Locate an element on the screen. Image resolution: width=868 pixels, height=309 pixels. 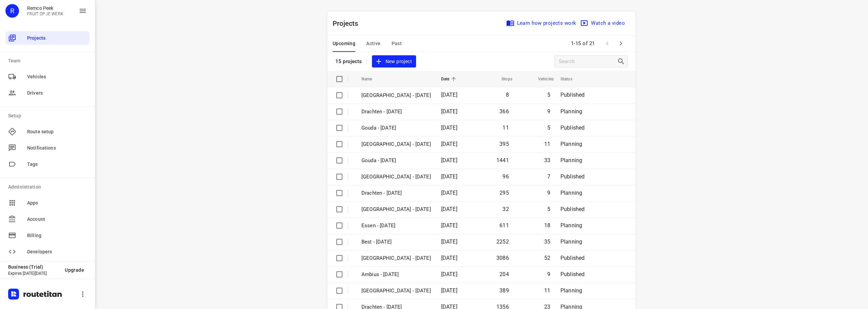
div: R is located at coordinates (12, 11).